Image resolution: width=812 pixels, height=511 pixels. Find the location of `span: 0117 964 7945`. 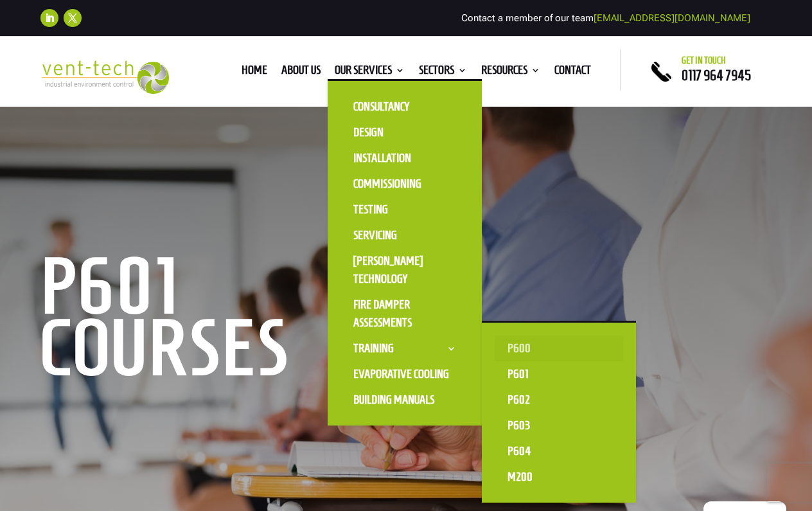

span: 0117 964 7945 is located at coordinates (716, 75).